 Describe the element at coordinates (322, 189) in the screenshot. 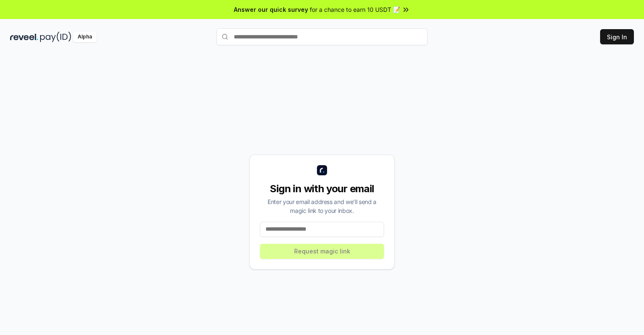

I see `div: Sign in with your email` at that location.